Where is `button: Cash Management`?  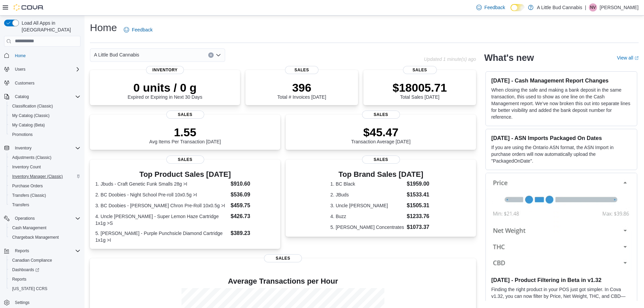 button: Cash Management is located at coordinates (45, 227).